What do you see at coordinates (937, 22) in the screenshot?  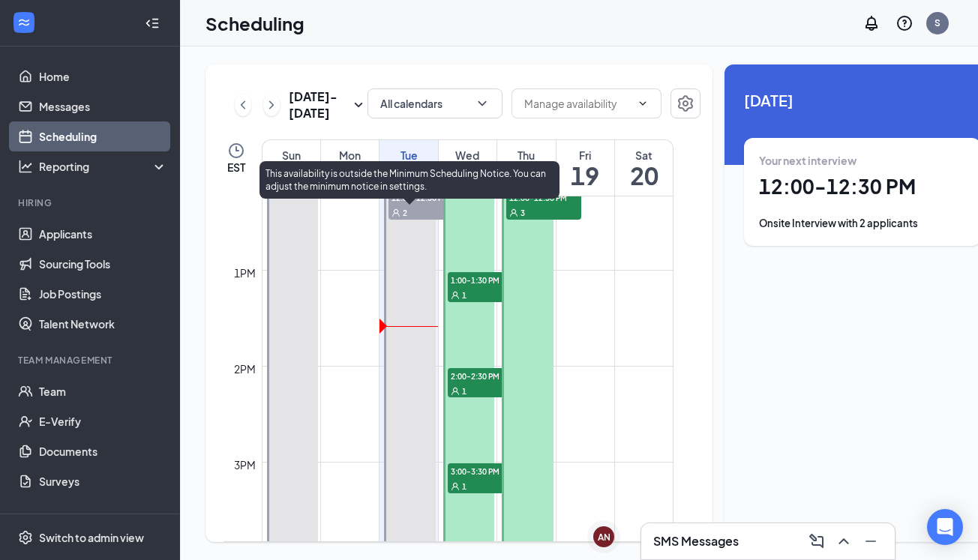 I see `div: S` at bounding box center [937, 22].